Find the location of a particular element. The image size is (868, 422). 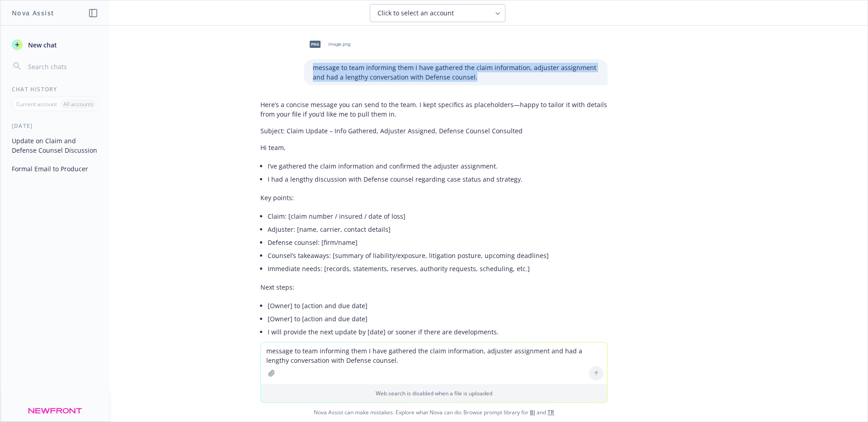

span: png is located at coordinates (315, 44).